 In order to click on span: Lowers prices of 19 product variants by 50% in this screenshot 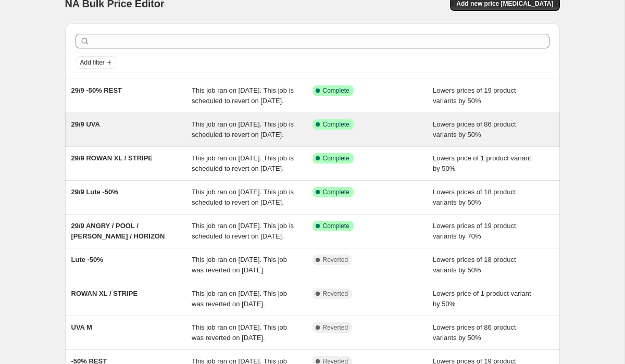, I will do `click(474, 95)`.